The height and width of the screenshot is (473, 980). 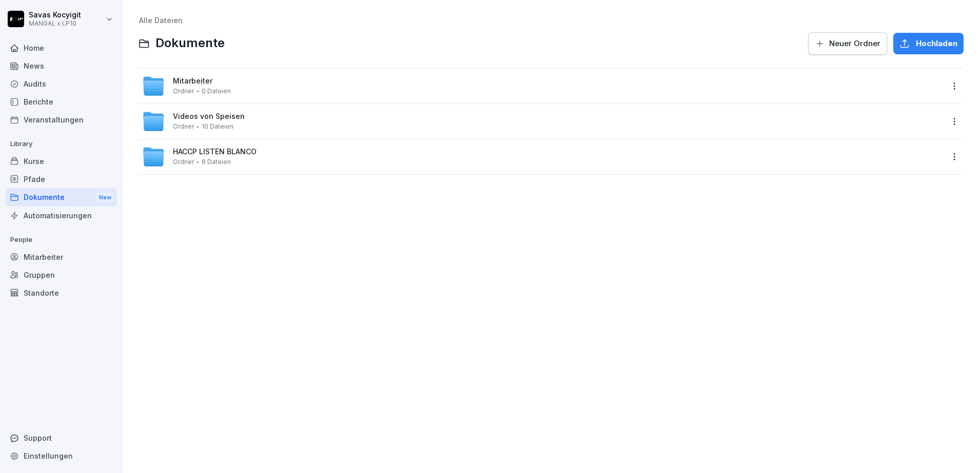 What do you see at coordinates (61, 101) in the screenshot?
I see `div: Berichte` at bounding box center [61, 101].